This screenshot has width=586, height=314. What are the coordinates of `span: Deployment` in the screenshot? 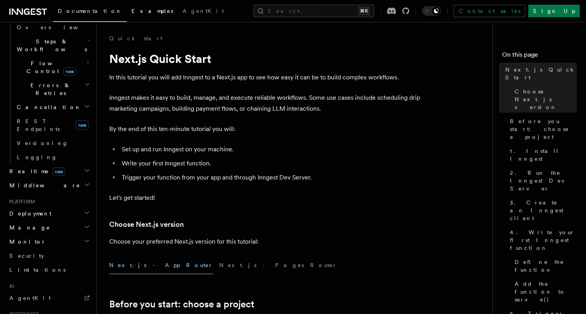 It's located at (29, 213).